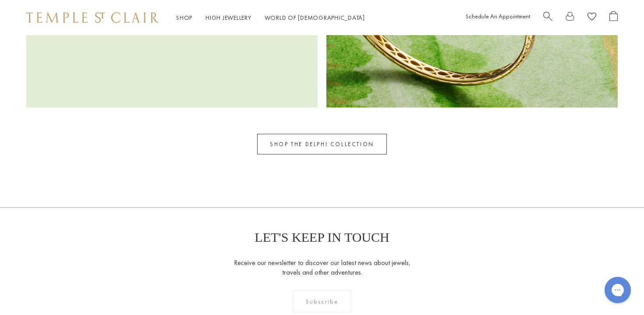 This screenshot has height=315, width=644. I want to click on a: View Wishlist, so click(592, 18).